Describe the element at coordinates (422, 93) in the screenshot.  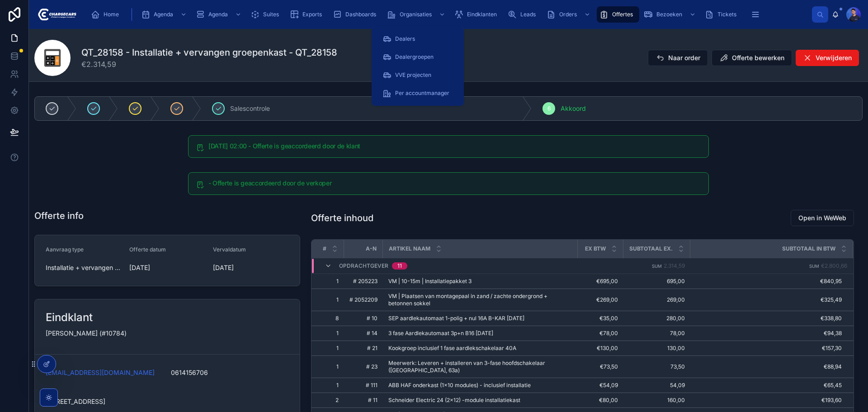
I see `span: Per accountmanager` at that location.